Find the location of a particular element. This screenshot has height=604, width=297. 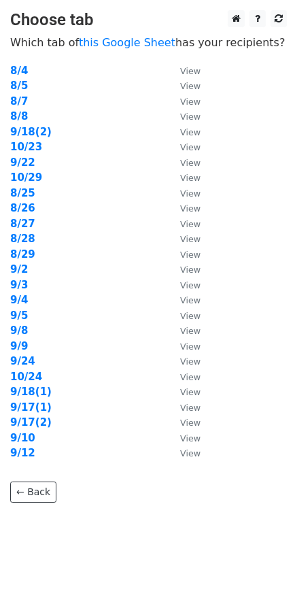

strong: 8/26 is located at coordinates (22, 208).